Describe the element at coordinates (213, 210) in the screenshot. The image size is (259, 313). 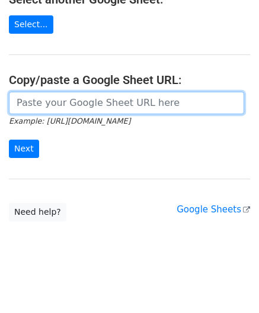
I see `a: Google Sheets` at that location.